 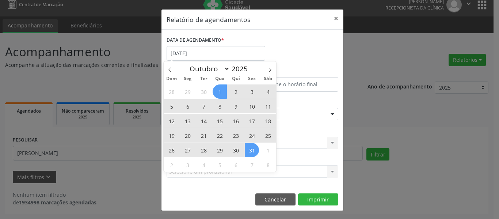 What do you see at coordinates (252, 135) in the screenshot?
I see `span: Outubro 24, 2025` at bounding box center [252, 135].